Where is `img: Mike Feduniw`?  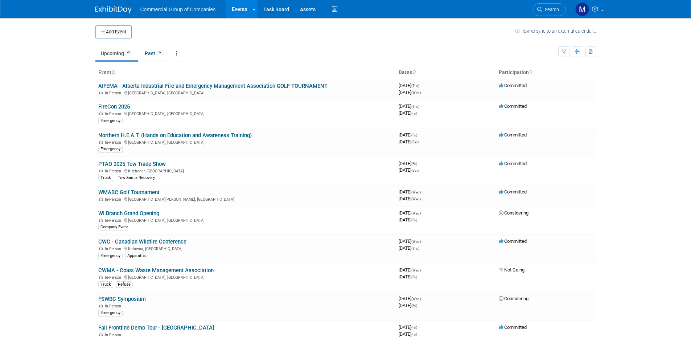
img: Mike Feduniw is located at coordinates (582, 9).